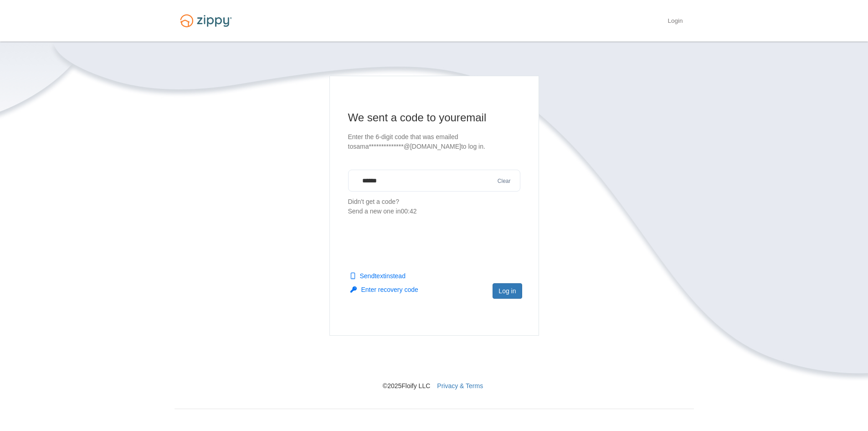 The height and width of the screenshot is (431, 868). What do you see at coordinates (508, 291) in the screenshot?
I see `button: Log in` at bounding box center [508, 291].